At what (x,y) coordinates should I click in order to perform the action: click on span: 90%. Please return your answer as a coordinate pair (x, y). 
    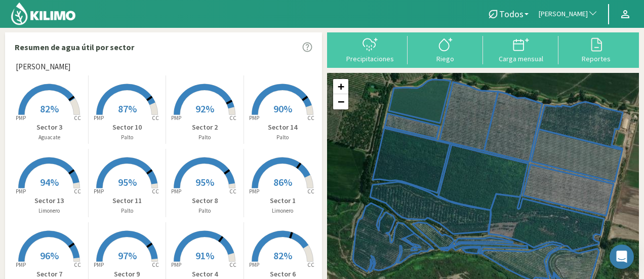
    Looking at the image, I should click on (283, 108).